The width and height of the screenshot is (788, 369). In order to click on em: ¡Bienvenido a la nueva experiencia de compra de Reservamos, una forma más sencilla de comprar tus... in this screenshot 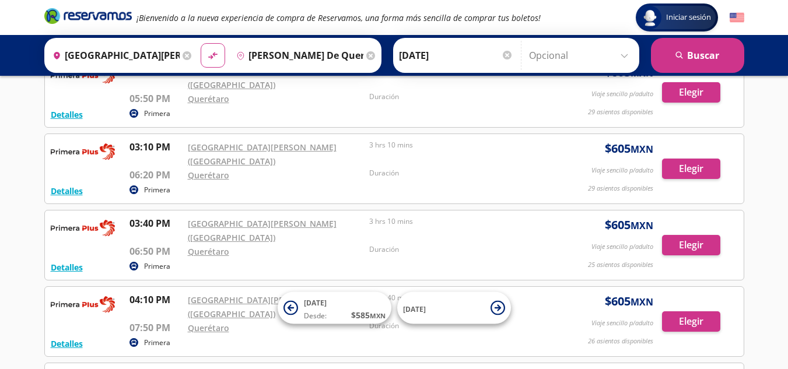, I will do `click(338, 18)`.